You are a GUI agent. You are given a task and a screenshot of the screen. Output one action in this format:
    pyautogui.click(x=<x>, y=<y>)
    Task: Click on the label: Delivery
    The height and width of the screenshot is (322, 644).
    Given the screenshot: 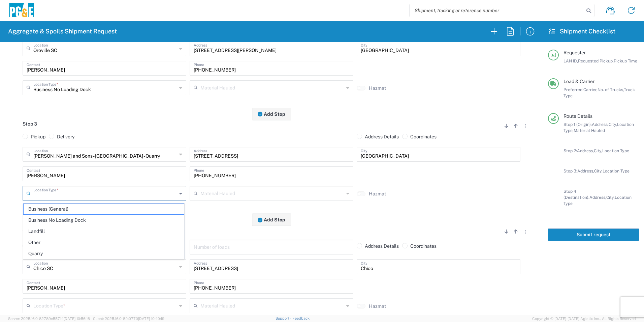 What is the action you would take?
    pyautogui.click(x=62, y=136)
    